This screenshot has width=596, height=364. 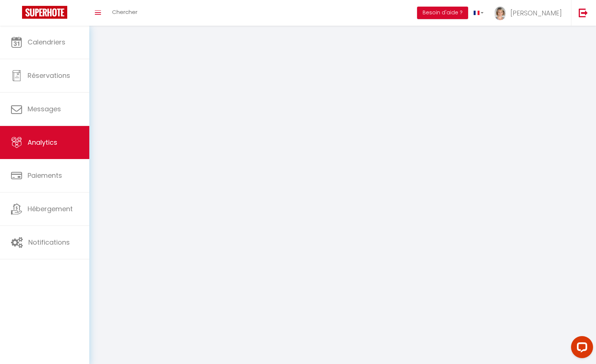 What do you see at coordinates (45, 175) in the screenshot?
I see `span: Paiements` at bounding box center [45, 175].